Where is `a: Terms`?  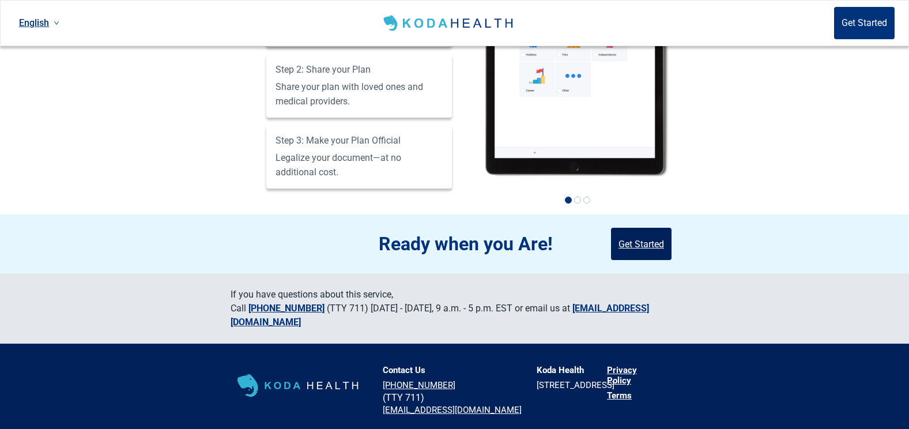 a: Terms is located at coordinates (619, 395).